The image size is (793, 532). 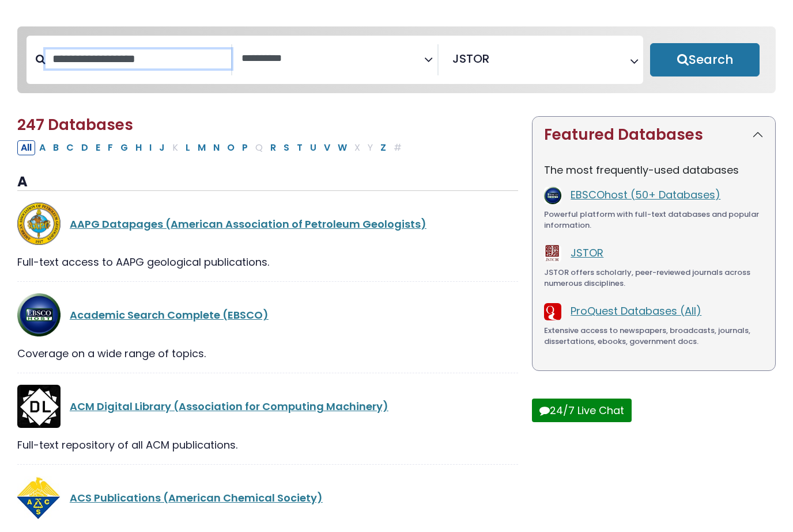 What do you see at coordinates (169, 314) in the screenshot?
I see `a: Academic Search Complete (EBSCO)` at bounding box center [169, 314].